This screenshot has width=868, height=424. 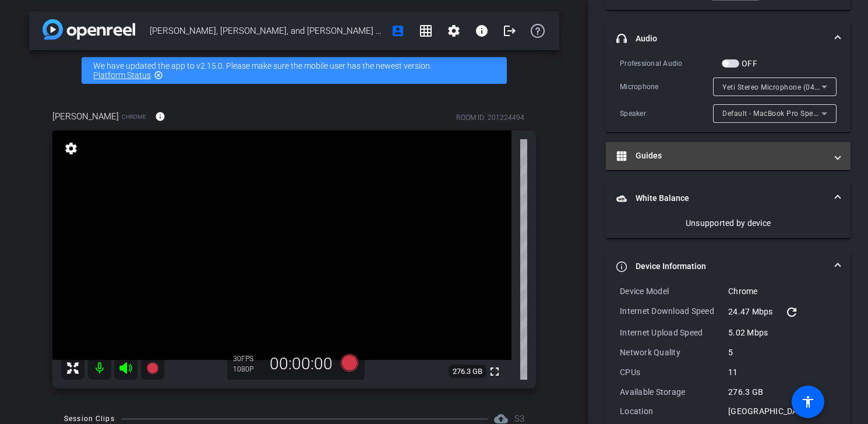 What do you see at coordinates (88, 29) in the screenshot?
I see `img: app-logo` at bounding box center [88, 29].